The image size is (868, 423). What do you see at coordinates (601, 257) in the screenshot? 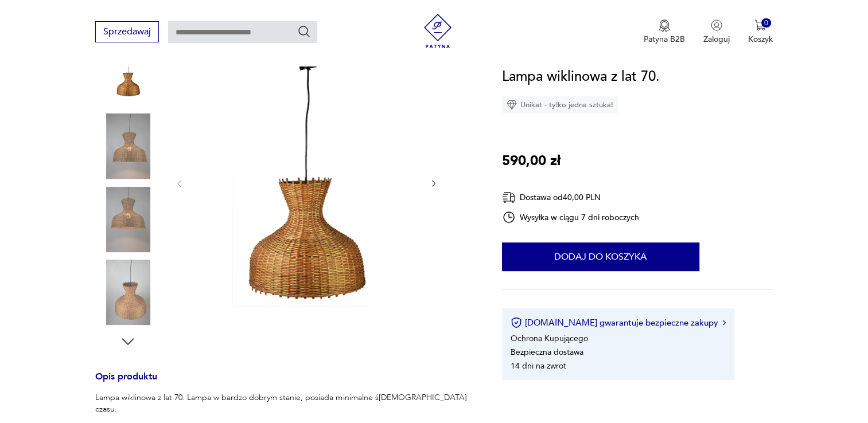
I see `button: Dodaj do koszyka` at bounding box center [601, 257].